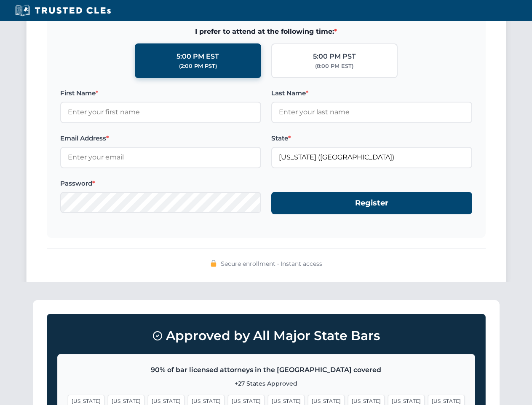  What do you see at coordinates (267, 384) in the screenshot?
I see `p: +27 States Approved` at bounding box center [267, 384].